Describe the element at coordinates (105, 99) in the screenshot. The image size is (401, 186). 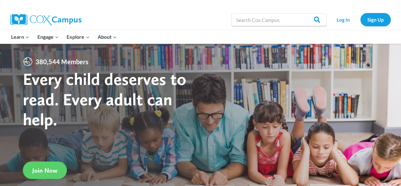
I see `strong: Every child deserves to read. Every adult can help.` at that location.